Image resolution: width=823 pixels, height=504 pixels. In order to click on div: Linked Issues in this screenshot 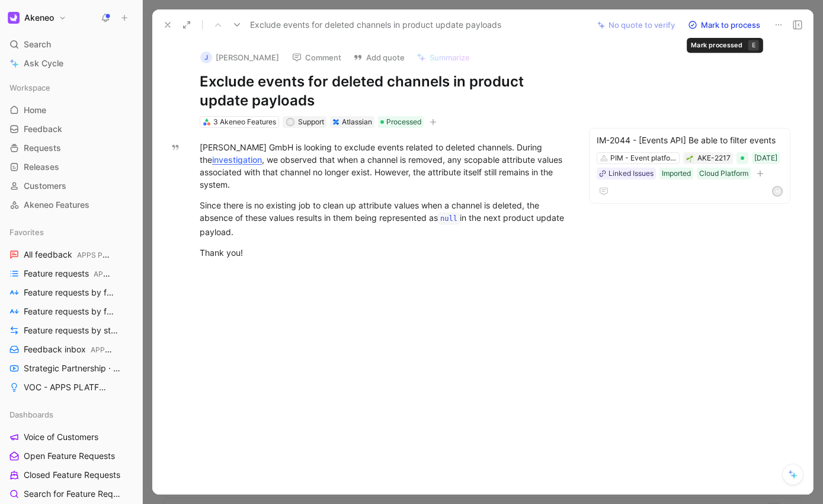, I will do `click(631, 174)`.